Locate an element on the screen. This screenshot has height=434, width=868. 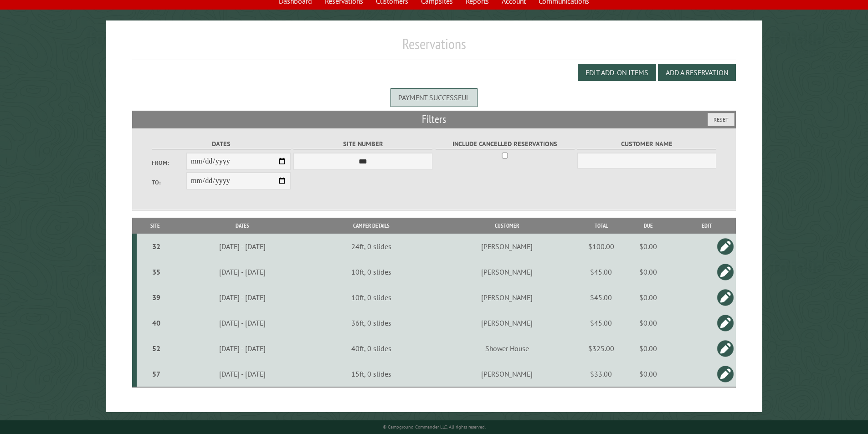
th: Dates is located at coordinates (242, 225).